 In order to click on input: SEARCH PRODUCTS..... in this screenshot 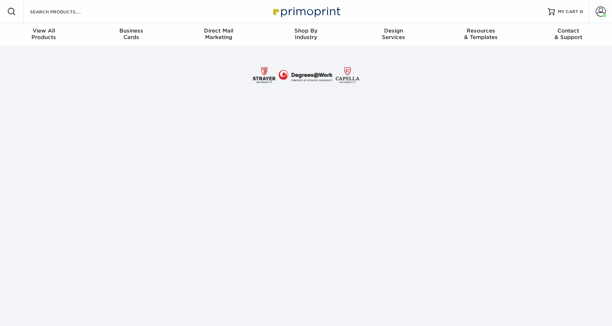, I will do `click(64, 12)`.